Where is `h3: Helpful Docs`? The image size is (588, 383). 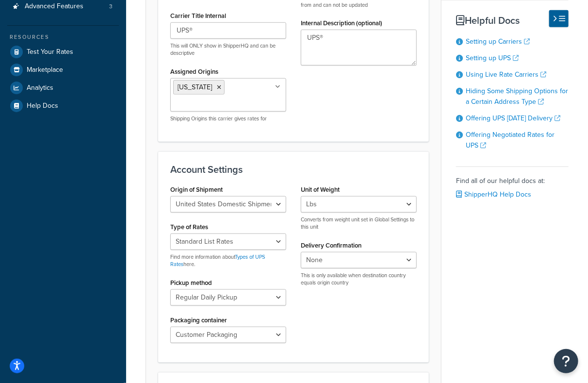 h3: Helpful Docs is located at coordinates (512, 20).